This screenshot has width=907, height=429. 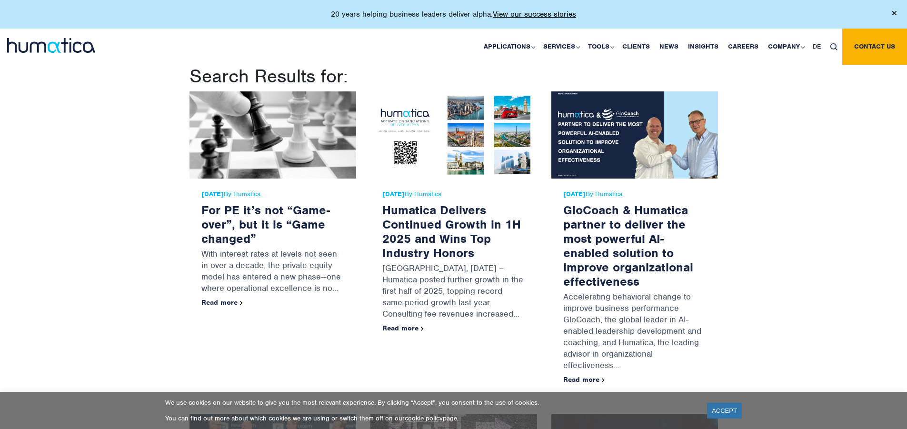 I want to click on h1: Search Results for:, so click(x=454, y=76).